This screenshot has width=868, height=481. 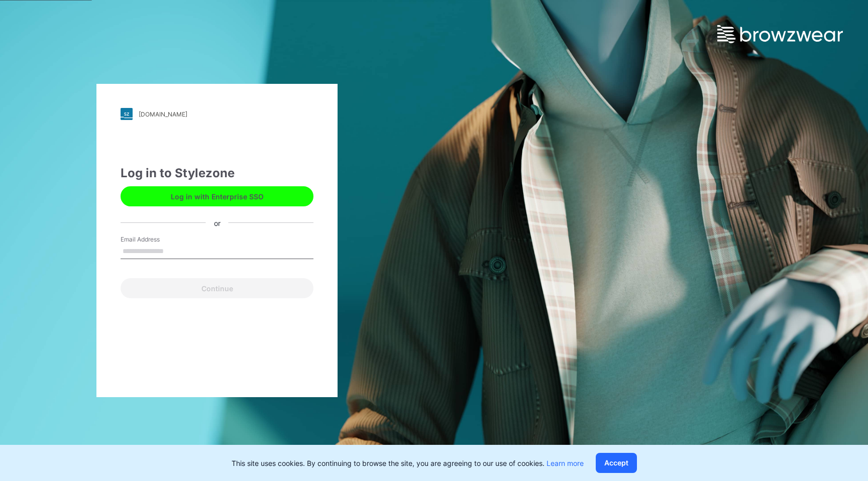 What do you see at coordinates (126, 114) in the screenshot?
I see `img: stylezone-logo.562084cfcfab977791bfbf7441f1a819.svg` at bounding box center [126, 114].